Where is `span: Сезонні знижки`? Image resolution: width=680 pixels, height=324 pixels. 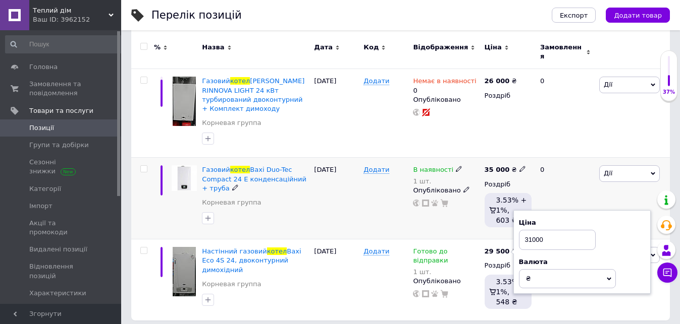
span: Сезонні знижки is located at coordinates (61, 167).